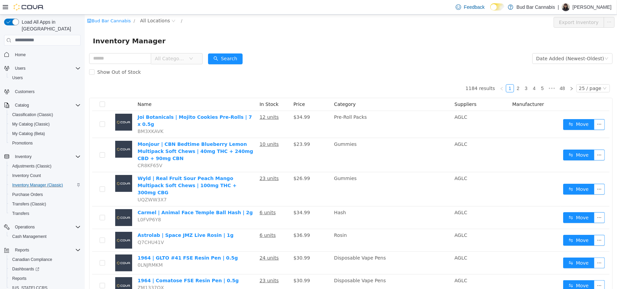  Describe the element at coordinates (485, 44) in the screenshot. I see `div: Date Added (Newest-Oldest)` at that location.